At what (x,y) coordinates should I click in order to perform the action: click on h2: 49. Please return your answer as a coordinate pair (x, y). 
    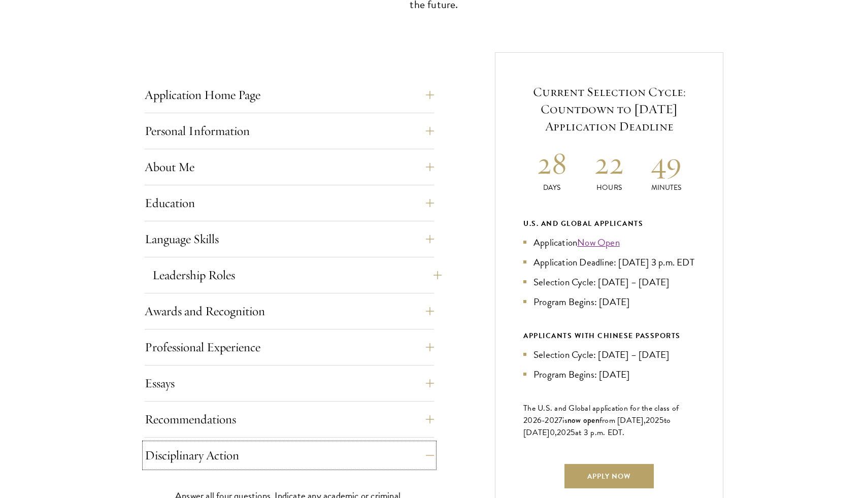
    Looking at the image, I should click on (666, 163).